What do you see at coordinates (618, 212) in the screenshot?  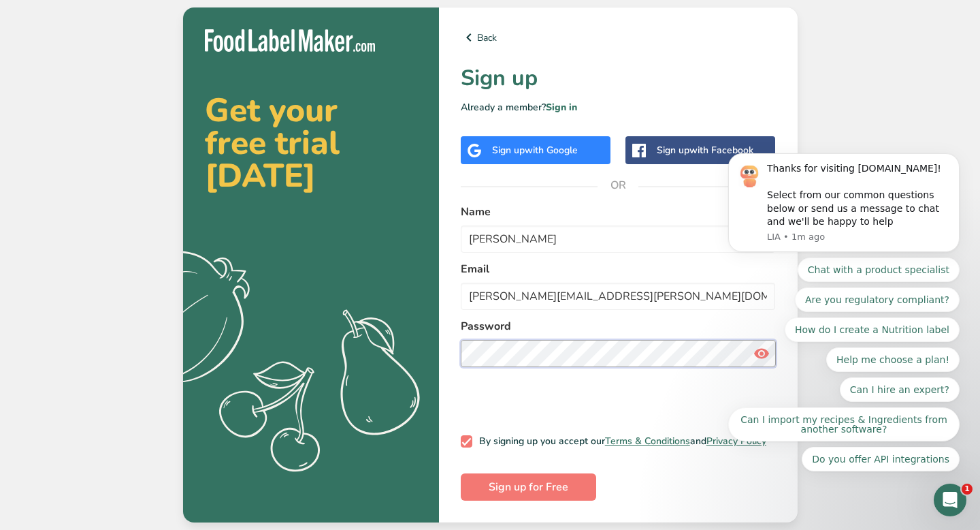 I see `label: Name` at bounding box center [618, 212].